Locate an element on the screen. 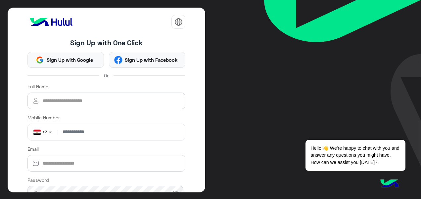 The image size is (421, 199). img: Facebook is located at coordinates (118, 60).